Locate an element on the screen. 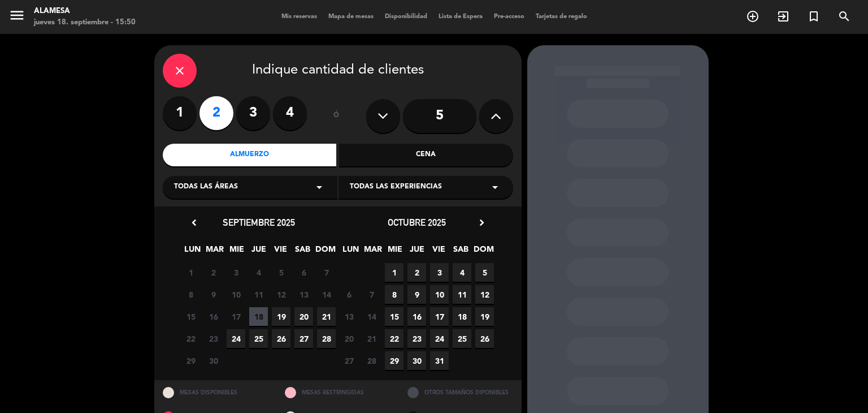 The width and height of the screenshot is (868, 413). div: OTROS TAMAÑOS DIPONIBLES is located at coordinates (460, 392).